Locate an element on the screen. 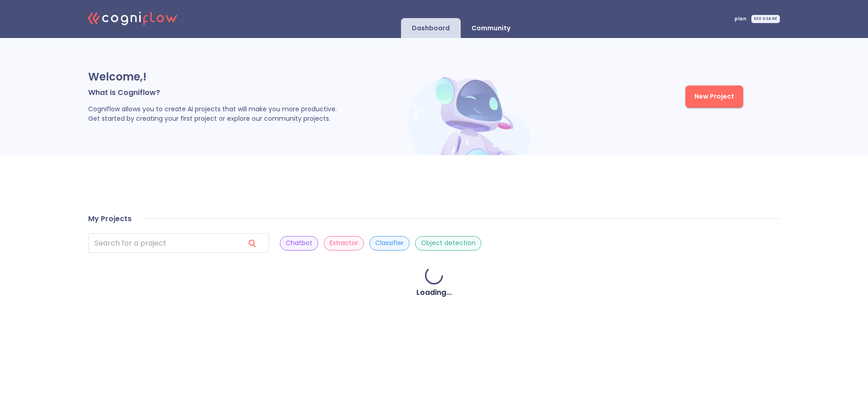 The image size is (868, 412). p: Cogniflow allows you to create AI projects that will make you more productive. Get started by cre... is located at coordinates (247, 114).